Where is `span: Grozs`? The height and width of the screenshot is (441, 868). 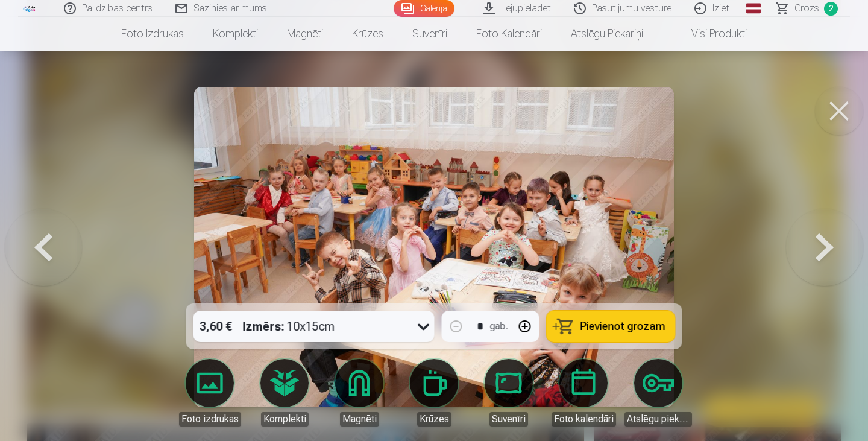 span: Grozs is located at coordinates (807, 9).